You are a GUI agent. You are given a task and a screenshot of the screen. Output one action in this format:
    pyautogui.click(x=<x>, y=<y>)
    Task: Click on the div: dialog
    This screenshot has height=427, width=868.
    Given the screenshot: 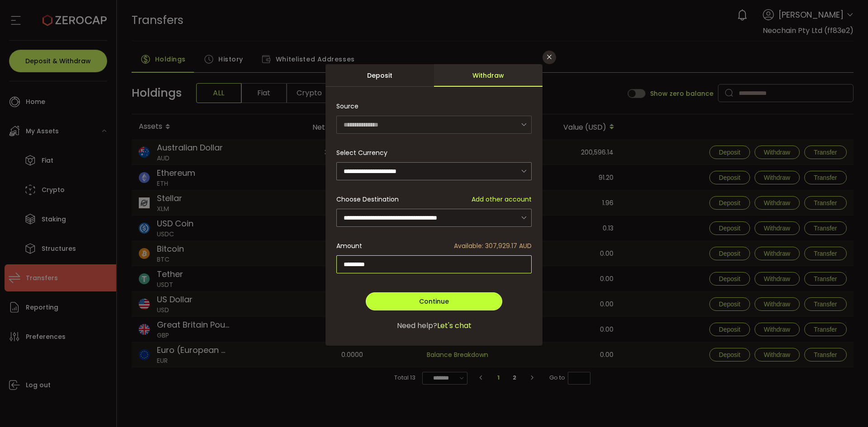 What is the action you would take?
    pyautogui.click(x=434, y=205)
    